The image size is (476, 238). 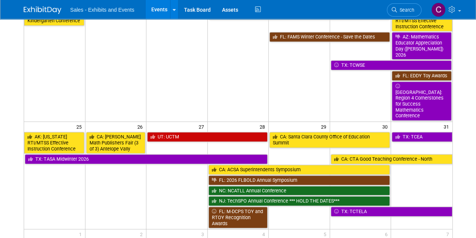 What do you see at coordinates (43, 10) in the screenshot?
I see `img: ExhibitDay` at bounding box center [43, 10].